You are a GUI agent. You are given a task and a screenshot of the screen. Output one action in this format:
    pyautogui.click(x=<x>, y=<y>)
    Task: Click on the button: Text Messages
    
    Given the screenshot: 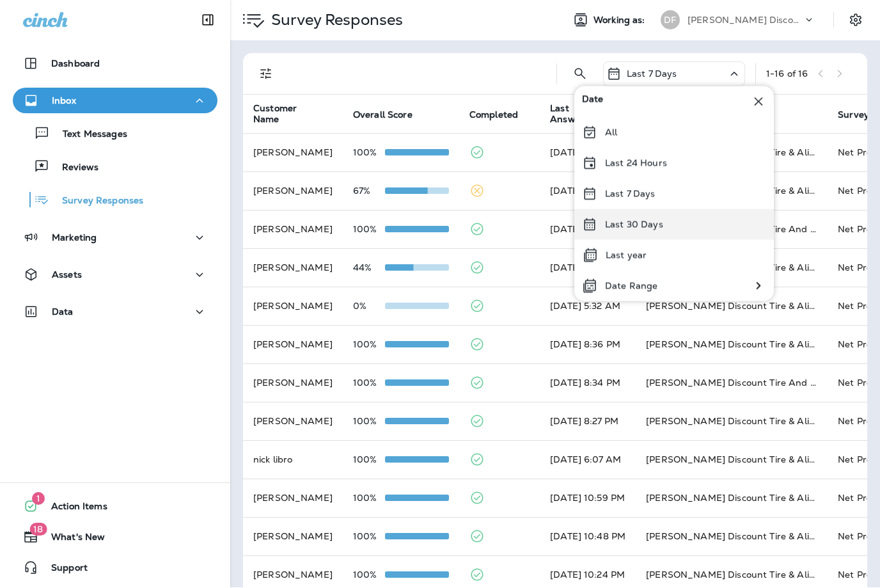 What is the action you would take?
    pyautogui.click(x=116, y=134)
    